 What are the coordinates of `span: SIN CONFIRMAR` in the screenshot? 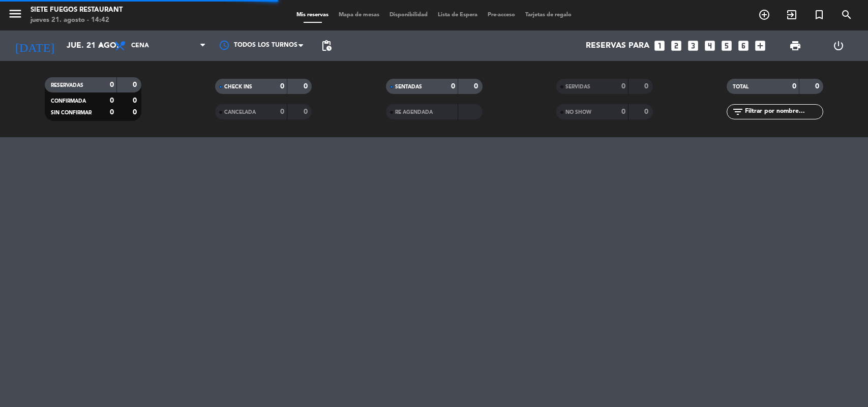 It's located at (71, 113).